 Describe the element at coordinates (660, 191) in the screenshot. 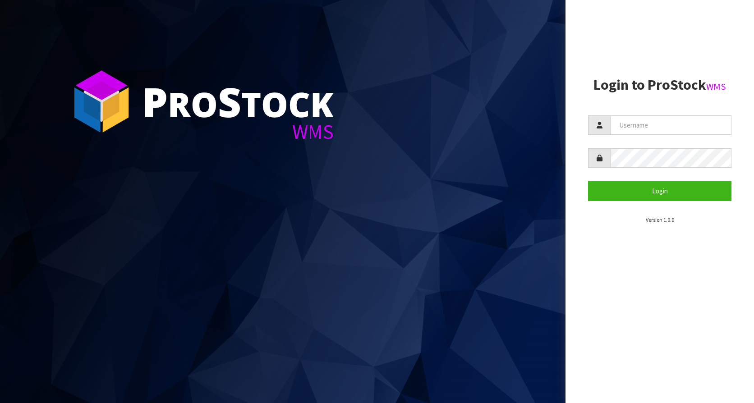

I see `button: Login` at that location.